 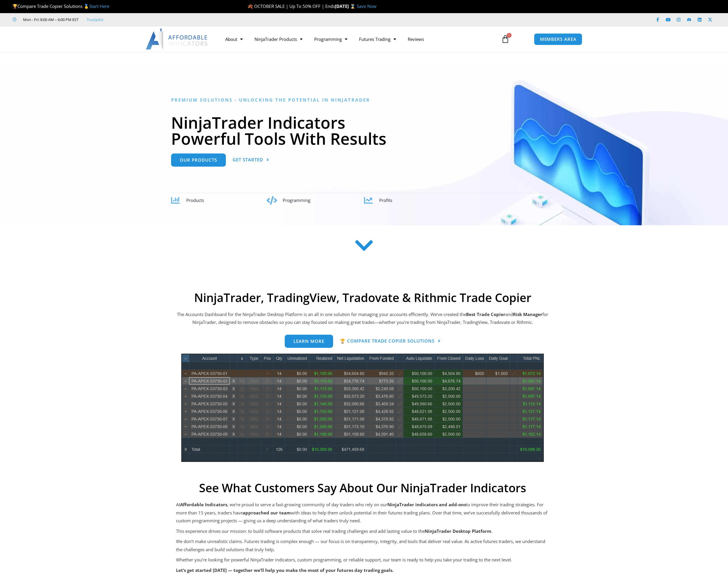 I want to click on h2: NinjaTrader, TradingView, Tradovate & Rithmic Trade Copier, so click(x=363, y=297).